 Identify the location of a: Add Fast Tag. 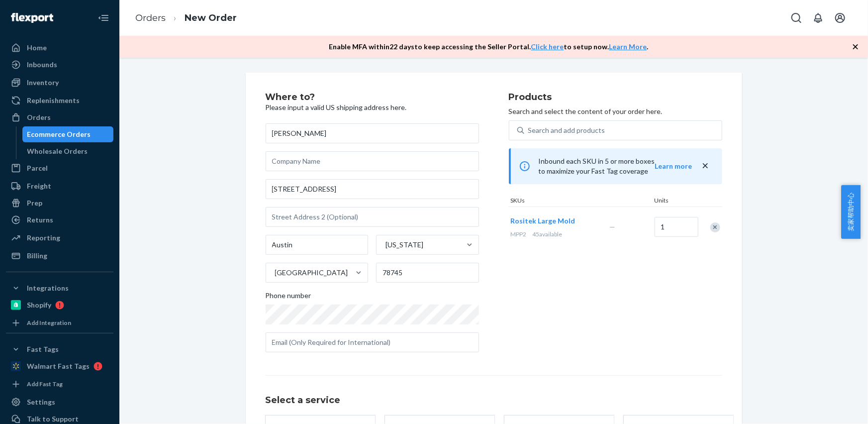
(60, 383).